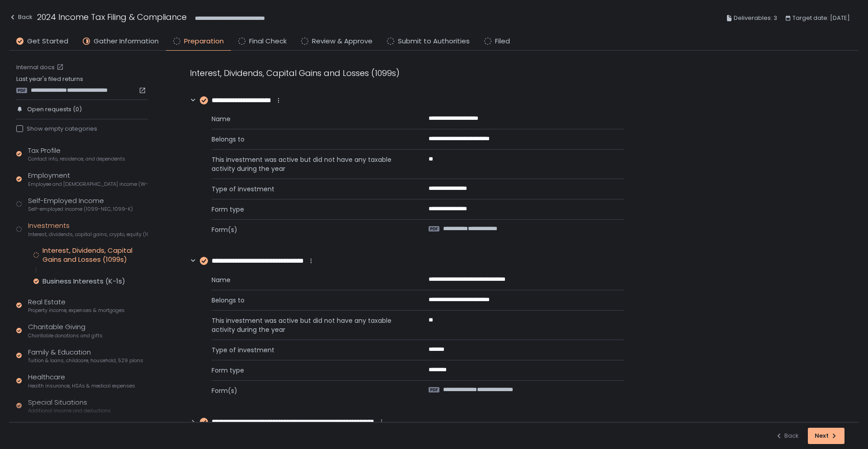 The image size is (868, 449). I want to click on span: Submit to Authorities, so click(434, 41).